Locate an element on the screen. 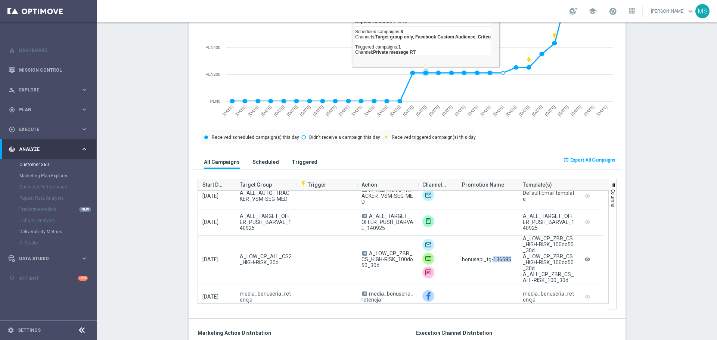 The image size is (717, 340). text: PLN0 is located at coordinates (215, 101).